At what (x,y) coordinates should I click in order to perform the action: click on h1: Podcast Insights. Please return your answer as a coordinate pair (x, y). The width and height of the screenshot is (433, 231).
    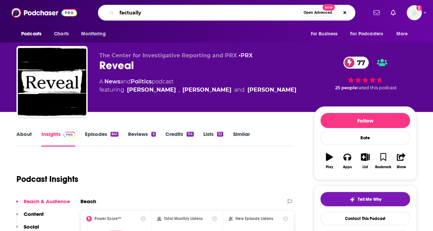
    Looking at the image, I should click on (47, 179).